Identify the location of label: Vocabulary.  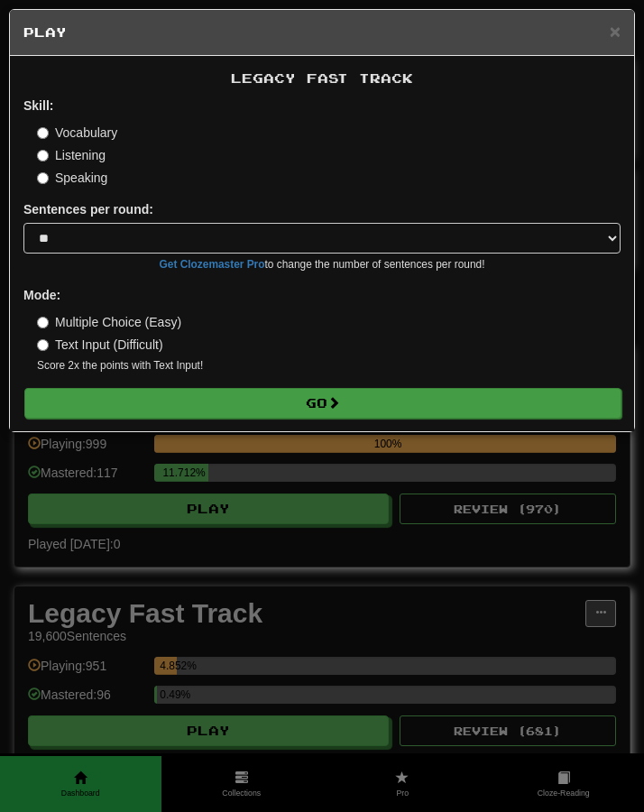
(77, 132).